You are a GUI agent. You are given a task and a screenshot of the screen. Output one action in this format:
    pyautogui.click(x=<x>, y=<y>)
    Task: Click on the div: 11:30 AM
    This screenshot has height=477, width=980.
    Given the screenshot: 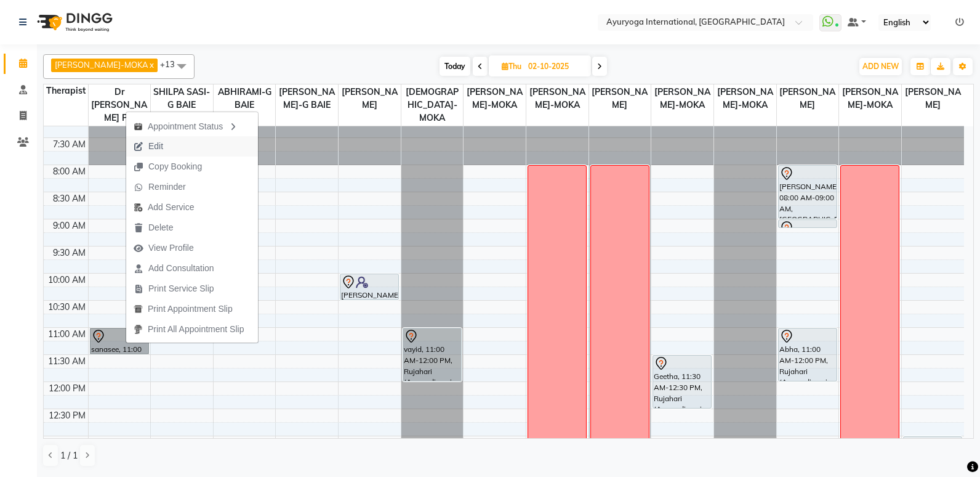 What is the action you would take?
    pyautogui.click(x=67, y=361)
    